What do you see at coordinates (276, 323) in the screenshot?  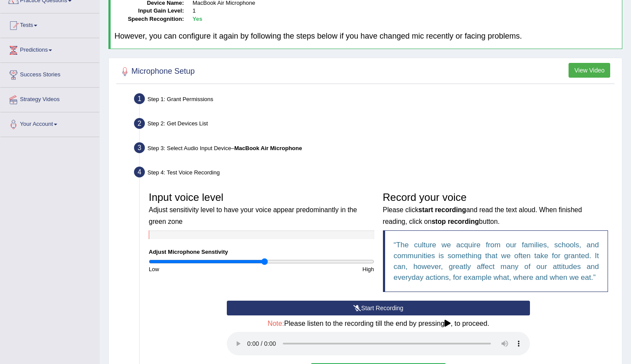 I see `span: Note:` at bounding box center [276, 323].